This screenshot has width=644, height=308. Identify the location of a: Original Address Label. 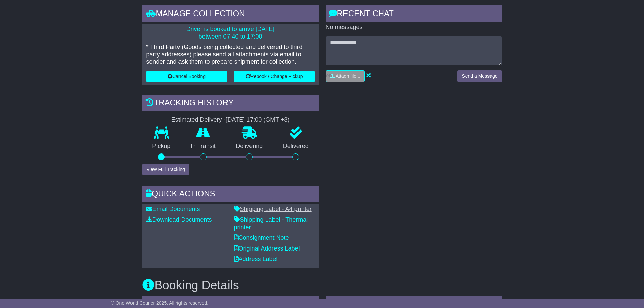
(267, 249).